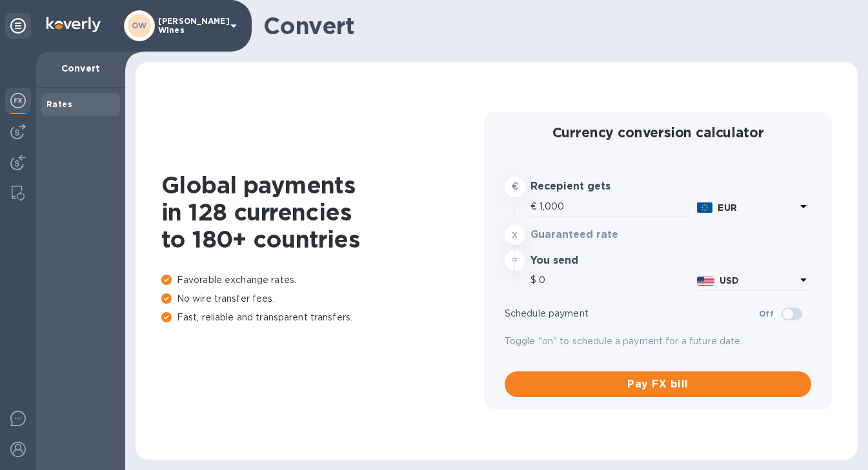 This screenshot has height=470, width=868. What do you see at coordinates (766, 313) in the screenshot?
I see `b: Off` at bounding box center [766, 313].